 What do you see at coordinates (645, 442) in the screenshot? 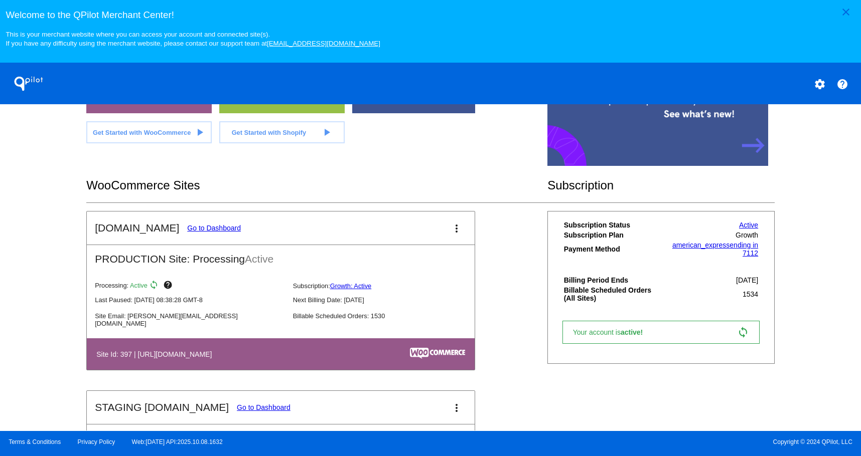
I see `span: Copyright © 2024 QPilot, LLC` at bounding box center [645, 442].